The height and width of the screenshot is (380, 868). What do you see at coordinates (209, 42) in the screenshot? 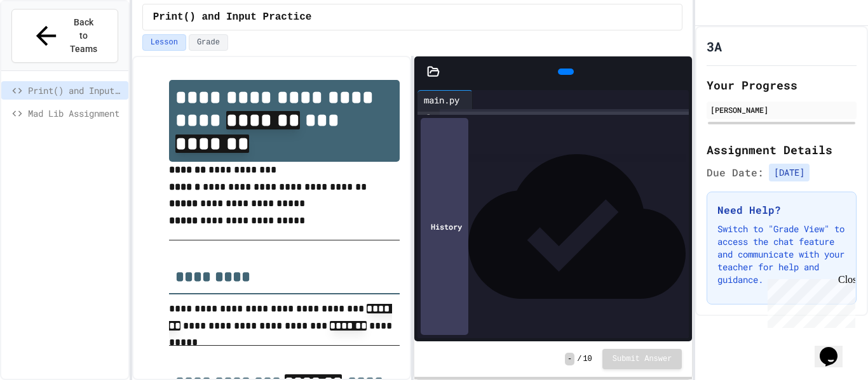
I see `button: Grade` at bounding box center [209, 42].